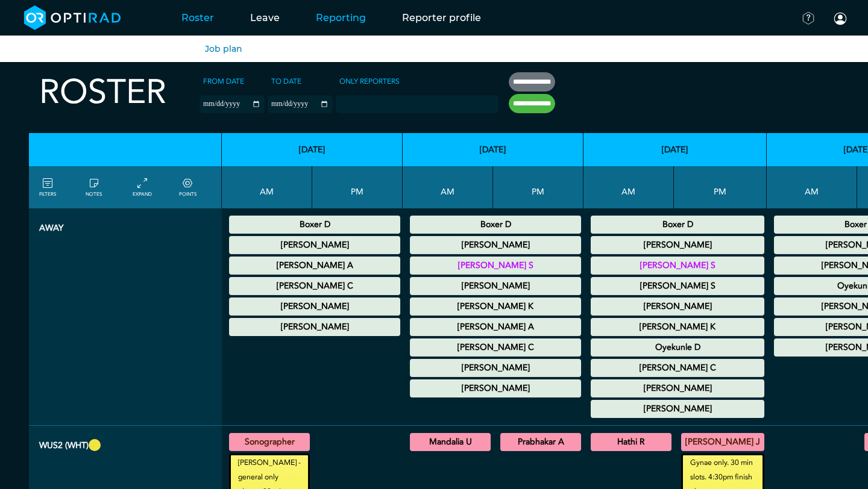 The width and height of the screenshot is (868, 489). I want to click on summary: Oyekunle D, so click(678, 347).